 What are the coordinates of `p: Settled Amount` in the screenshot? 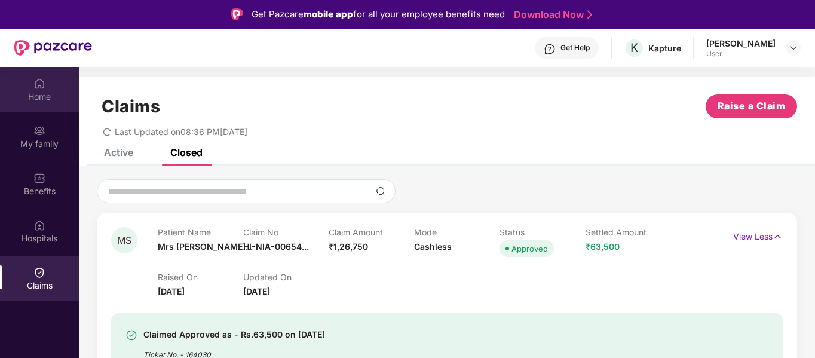 It's located at (628, 232).